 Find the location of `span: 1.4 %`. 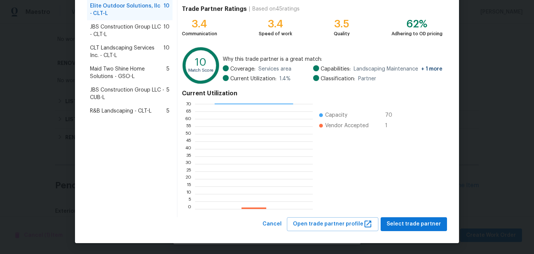

span: 1.4 % is located at coordinates (285, 79).